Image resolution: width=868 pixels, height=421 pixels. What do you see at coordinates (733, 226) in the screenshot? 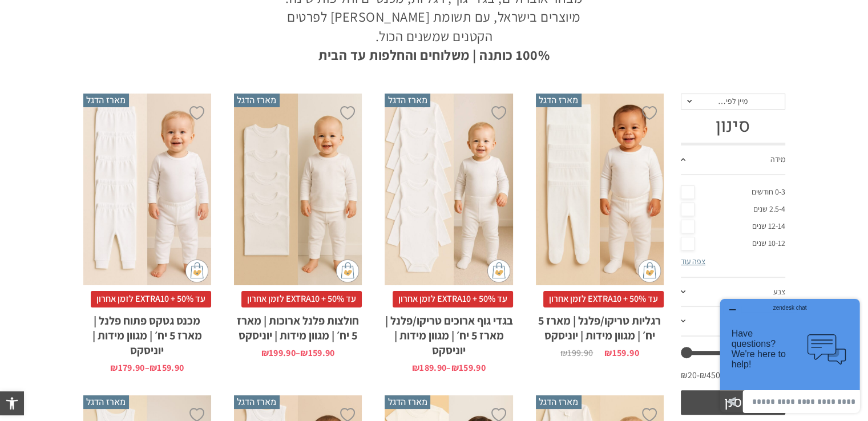
I see `a: 12-14 שנים` at bounding box center [733, 226].